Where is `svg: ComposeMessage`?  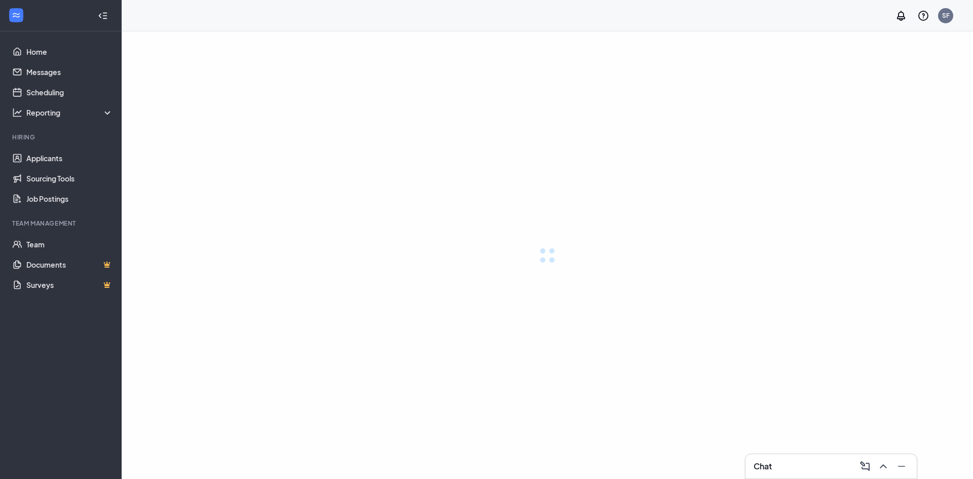
svg: ComposeMessage is located at coordinates (865, 466).